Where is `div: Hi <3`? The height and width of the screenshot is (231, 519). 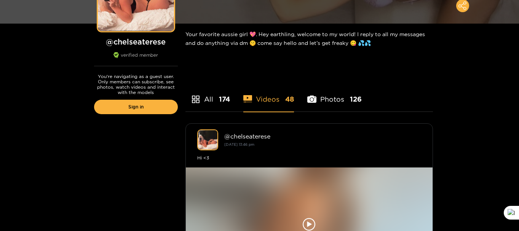 div: Hi <3 is located at coordinates (309, 158).